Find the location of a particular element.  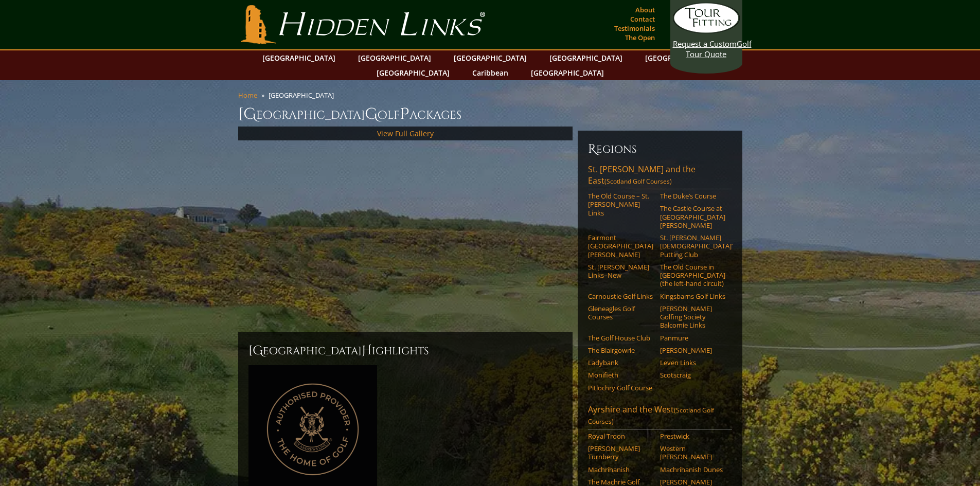

a: Carnoustie Golf Links is located at coordinates (620, 296).